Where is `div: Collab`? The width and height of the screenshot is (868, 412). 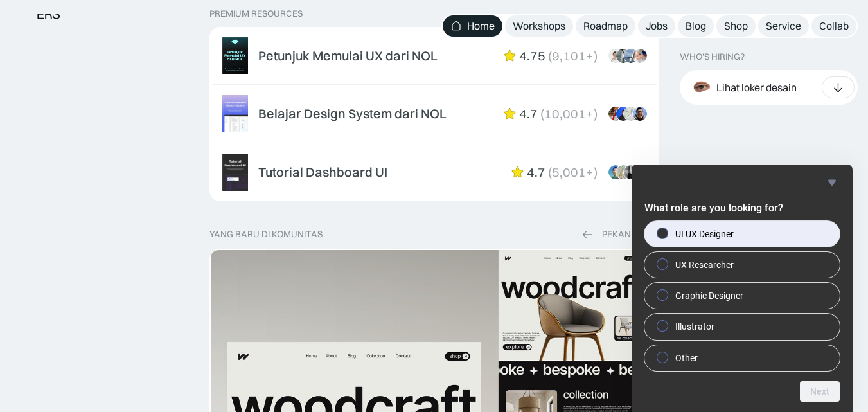
div: Collab is located at coordinates (834, 26).